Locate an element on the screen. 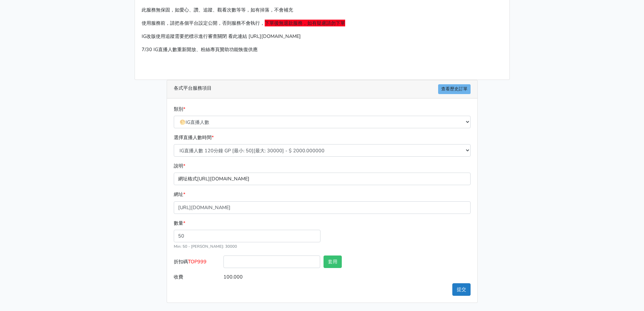 The height and width of the screenshot is (311, 644). label: 折扣碼 is located at coordinates (198, 263).